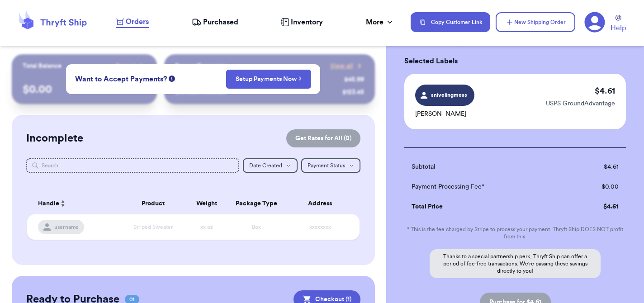  I want to click on span: Purchased, so click(221, 22).